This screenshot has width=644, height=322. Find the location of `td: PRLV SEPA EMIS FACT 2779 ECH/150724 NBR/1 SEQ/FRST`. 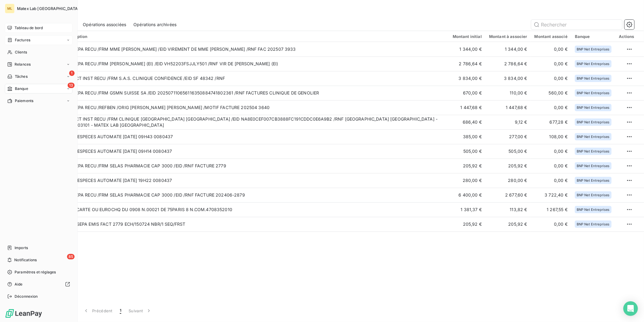

td: PRLV SEPA EMIS FACT 2779 ECH/150724 NBR/1 SEQ/FRST is located at coordinates (255, 224).